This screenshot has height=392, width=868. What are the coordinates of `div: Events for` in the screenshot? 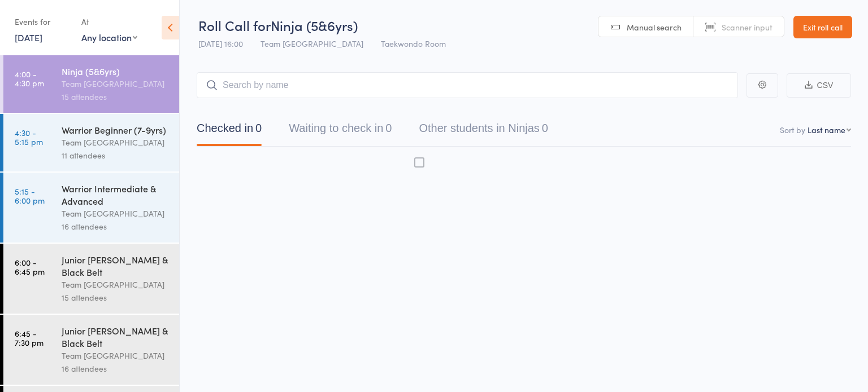 It's located at (42, 22).